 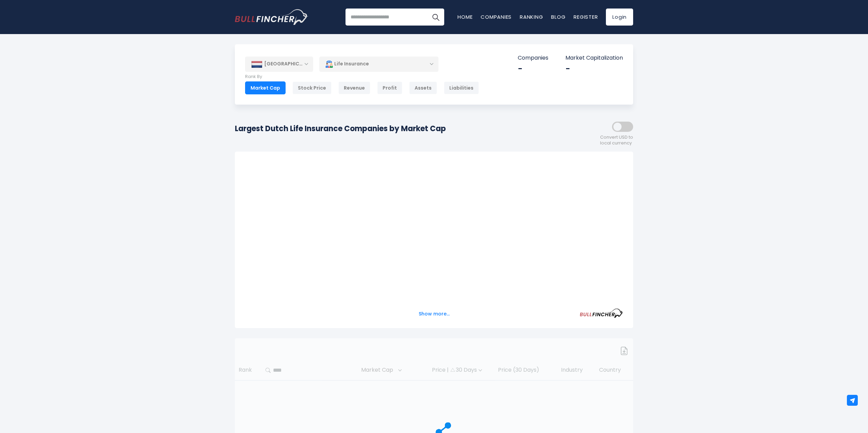 What do you see at coordinates (464, 17) in the screenshot?
I see `a: Home` at bounding box center [464, 17].